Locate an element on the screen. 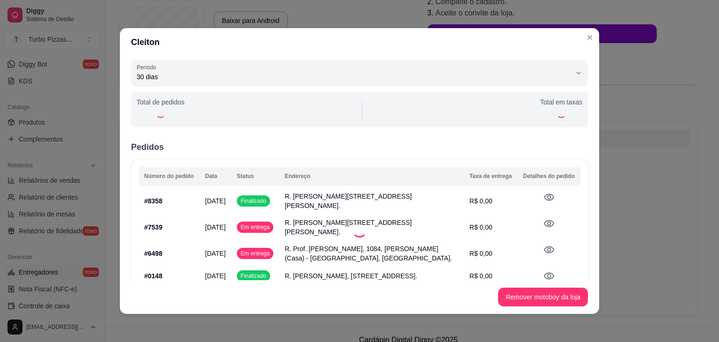  button: Close is located at coordinates (590, 37).